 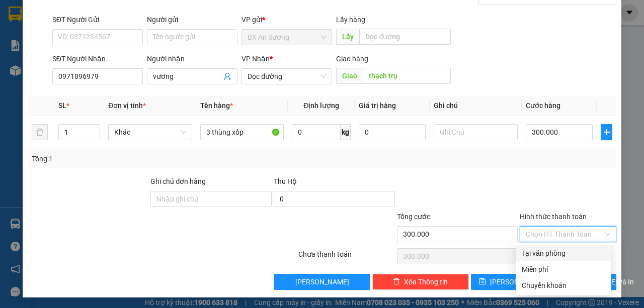 I want to click on span: Tên hàng, so click(x=217, y=105).